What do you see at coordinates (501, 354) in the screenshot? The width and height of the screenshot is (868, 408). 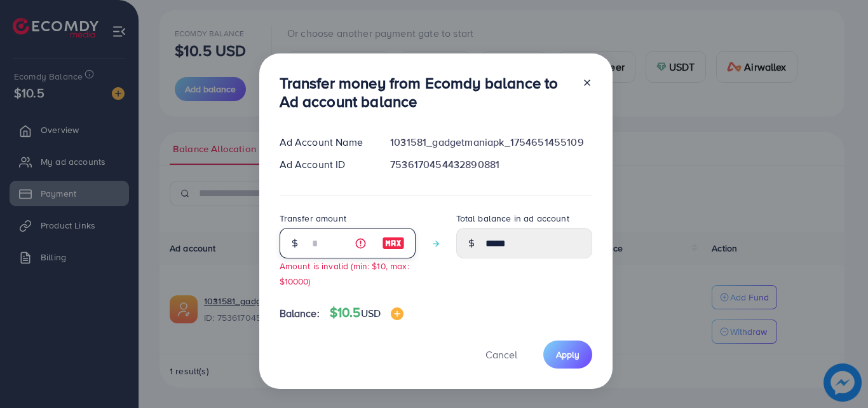 I see `span: Cancel` at bounding box center [501, 354].